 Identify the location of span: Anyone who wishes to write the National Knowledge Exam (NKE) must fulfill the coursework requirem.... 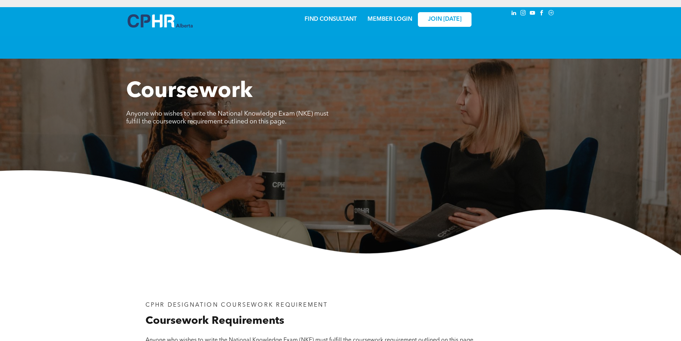
(227, 118).